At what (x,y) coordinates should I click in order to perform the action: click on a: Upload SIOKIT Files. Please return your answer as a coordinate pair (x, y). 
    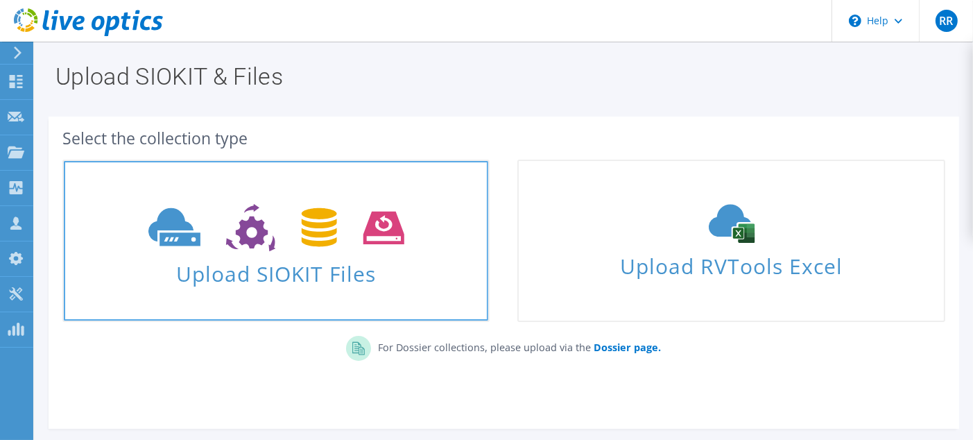
    Looking at the image, I should click on (276, 241).